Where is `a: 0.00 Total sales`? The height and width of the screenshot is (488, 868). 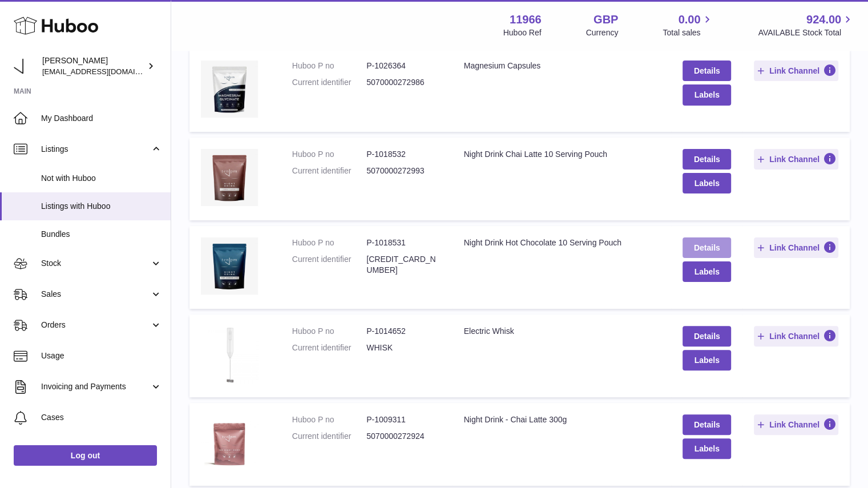 a: 0.00 Total sales is located at coordinates (688, 25).